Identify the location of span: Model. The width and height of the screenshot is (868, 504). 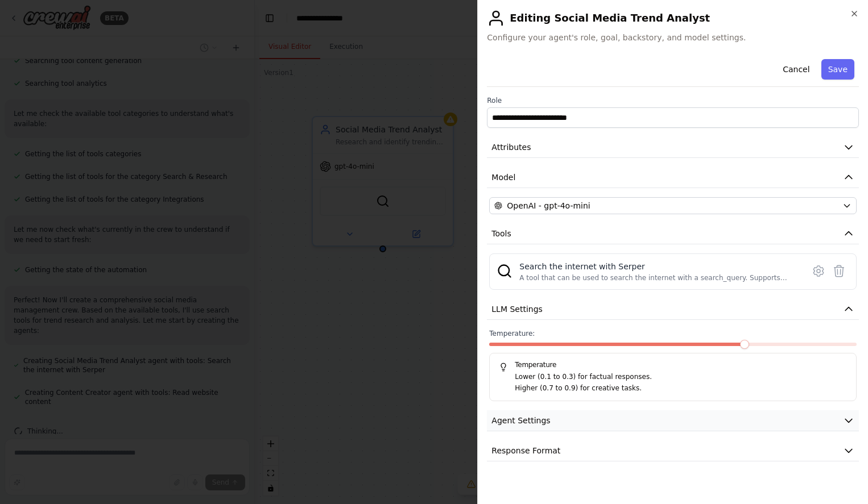
(503, 178).